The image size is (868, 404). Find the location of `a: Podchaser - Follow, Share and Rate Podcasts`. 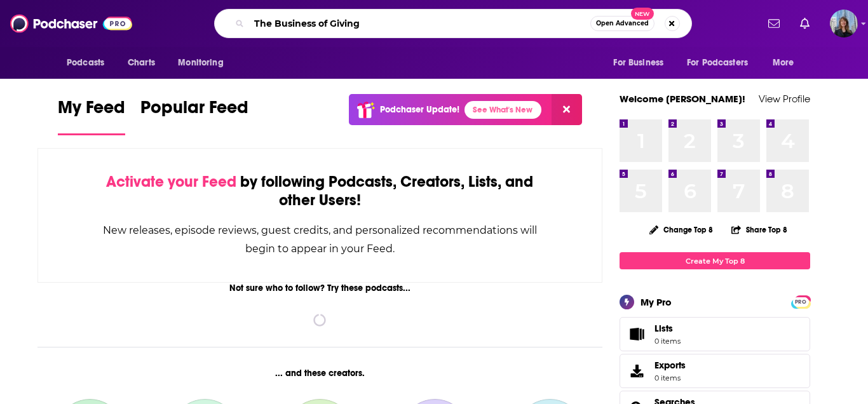

a: Podchaser - Follow, Share and Rate Podcasts is located at coordinates (71, 24).